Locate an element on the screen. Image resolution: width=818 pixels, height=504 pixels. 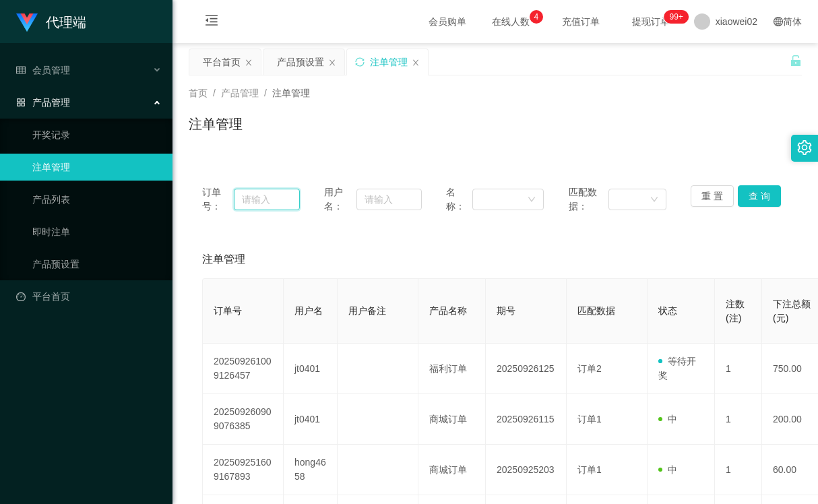
span: 首页 is located at coordinates (198, 93).